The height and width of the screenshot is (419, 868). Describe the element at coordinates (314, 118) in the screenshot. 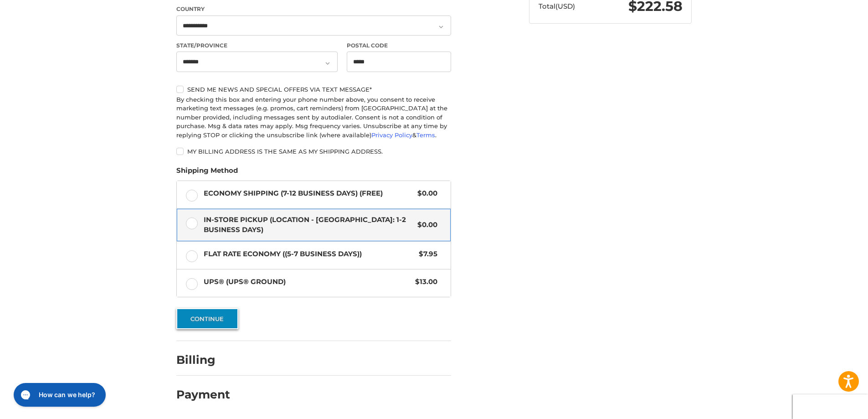

I see `div: By checking this box and entering your phone number above, you consent to receive marketing text ...` at that location.